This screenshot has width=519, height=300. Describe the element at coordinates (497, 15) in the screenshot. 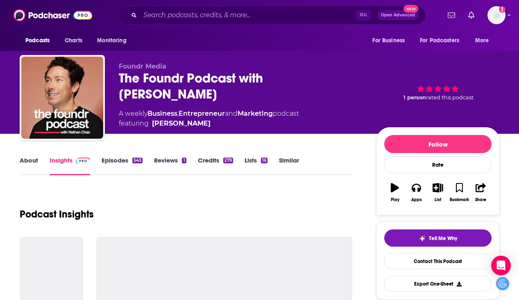

I see `span: Logged in as carolinejames` at that location.